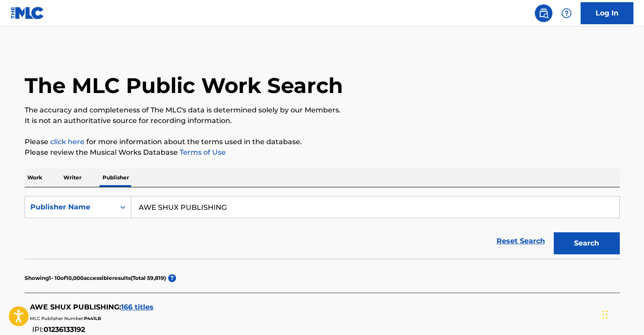 The image size is (644, 335). Describe the element at coordinates (322, 227) in the screenshot. I see `form: Search Form` at that location.